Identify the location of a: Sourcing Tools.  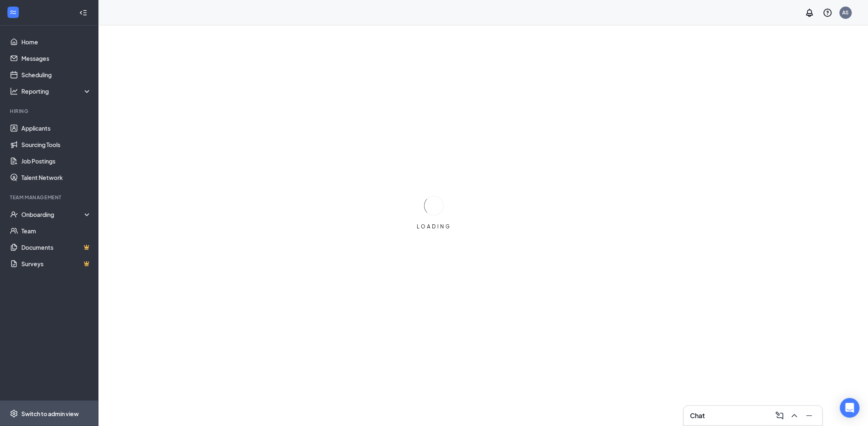
(56, 145).